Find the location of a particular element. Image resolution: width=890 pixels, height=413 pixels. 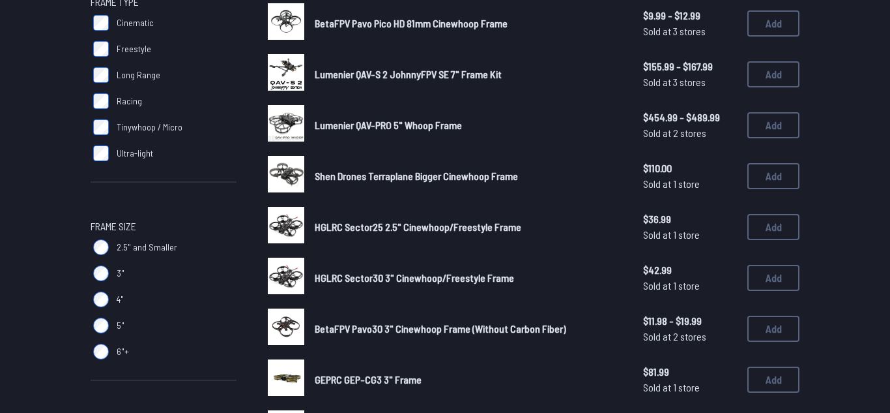

span: Frame Size is located at coordinates (113, 226).